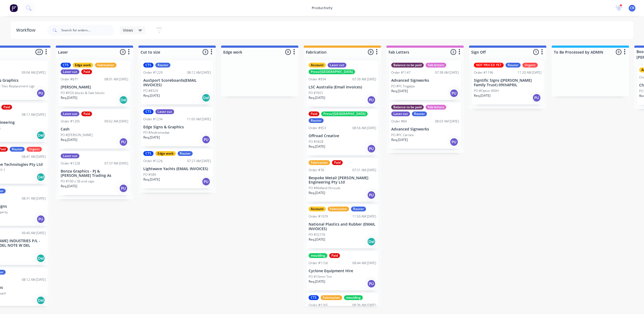  I want to click on p: PO #Midland Shrouds, so click(325, 188).